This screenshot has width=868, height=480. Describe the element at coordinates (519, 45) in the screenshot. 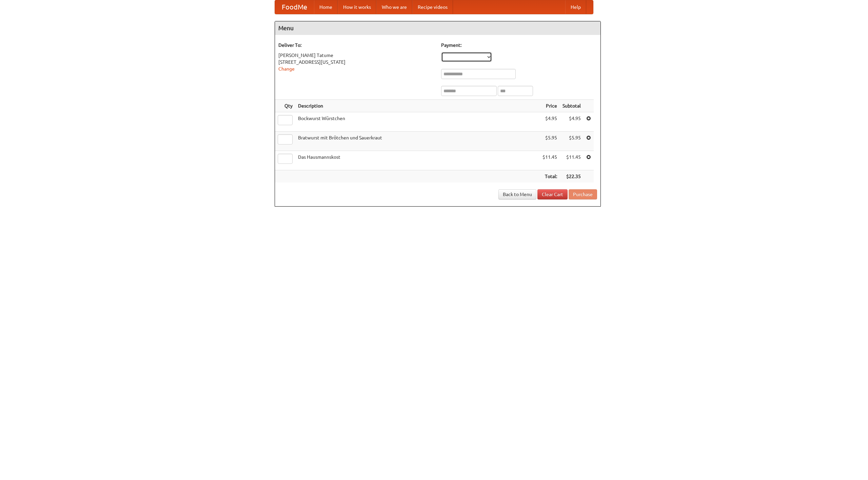

I see `h5: Payment:` at that location.